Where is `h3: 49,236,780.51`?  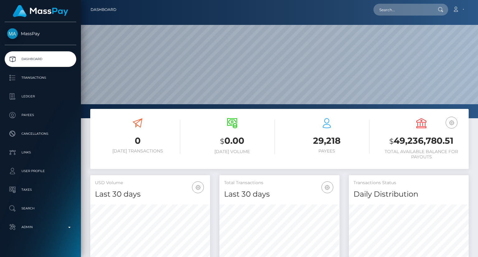 h3: 49,236,780.51 is located at coordinates (421, 141).